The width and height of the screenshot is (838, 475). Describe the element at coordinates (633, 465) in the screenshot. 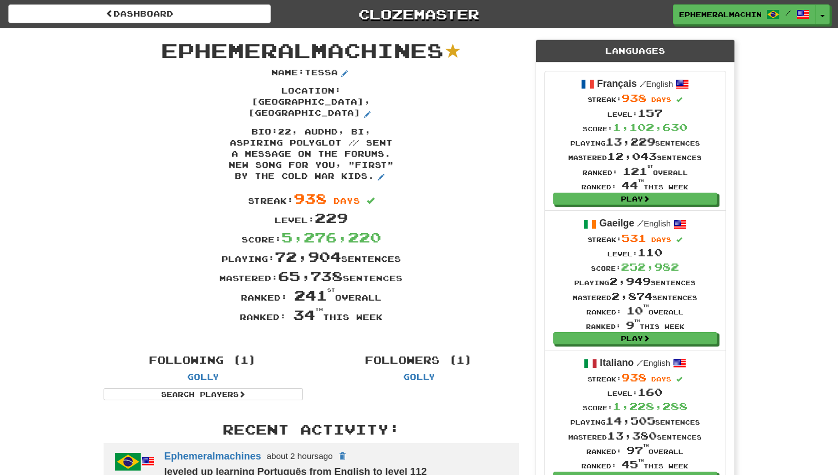

I see `span: 45` at that location.